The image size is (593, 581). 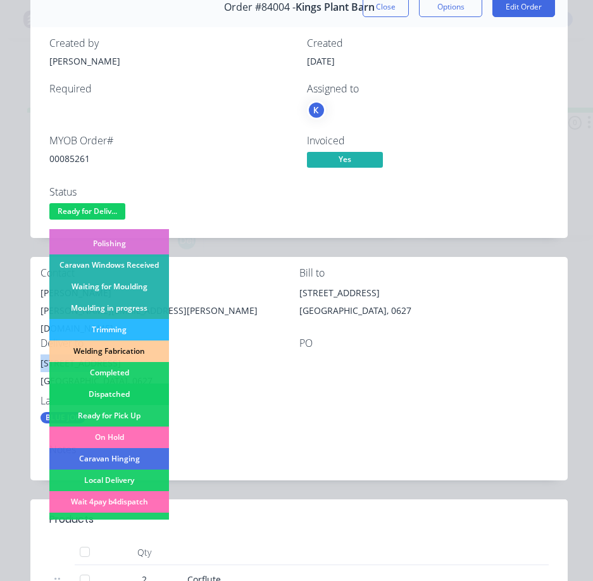 What do you see at coordinates (259, 7) in the screenshot?
I see `span: Order #84004 -` at bounding box center [259, 7].